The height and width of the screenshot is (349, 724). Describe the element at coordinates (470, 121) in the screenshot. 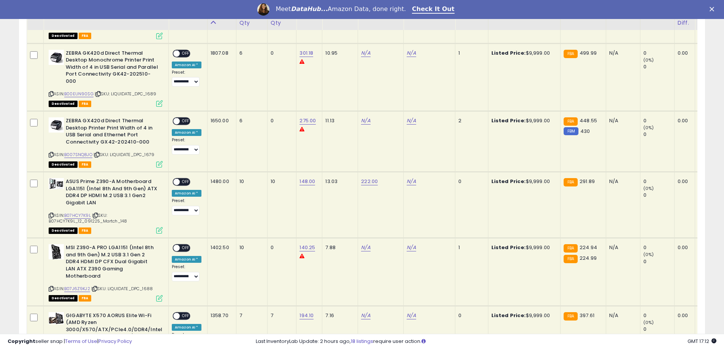

I see `div: 2` at that location.